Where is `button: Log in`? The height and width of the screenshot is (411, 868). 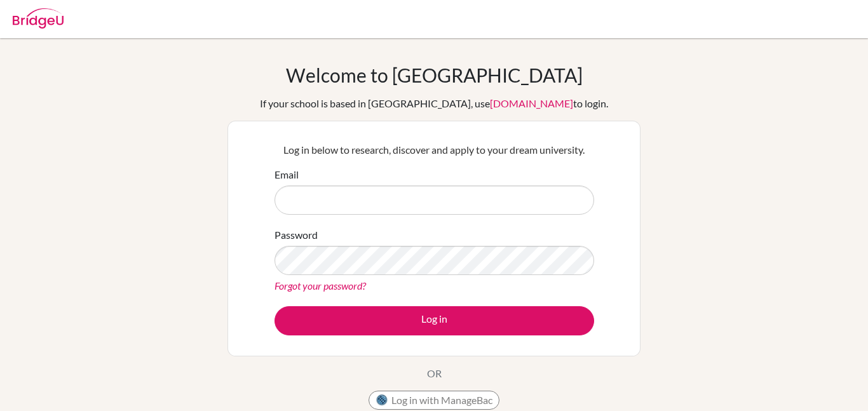 button: Log in is located at coordinates (434, 321).